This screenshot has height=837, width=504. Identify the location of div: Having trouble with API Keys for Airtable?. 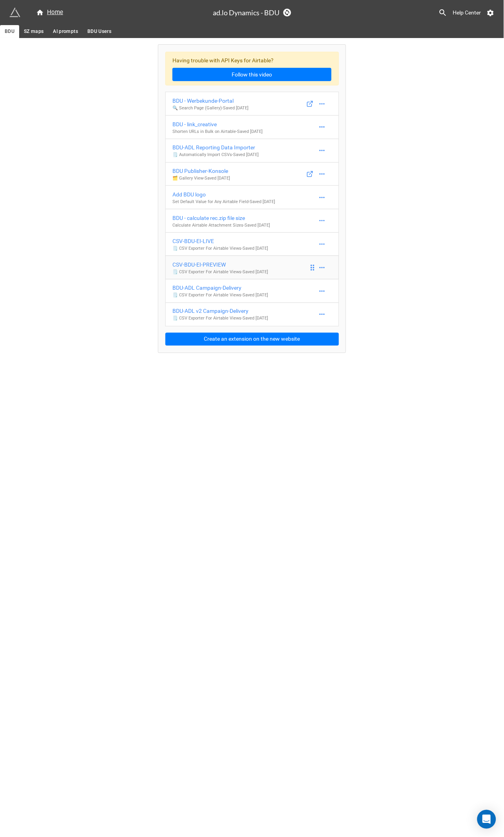
(252, 68).